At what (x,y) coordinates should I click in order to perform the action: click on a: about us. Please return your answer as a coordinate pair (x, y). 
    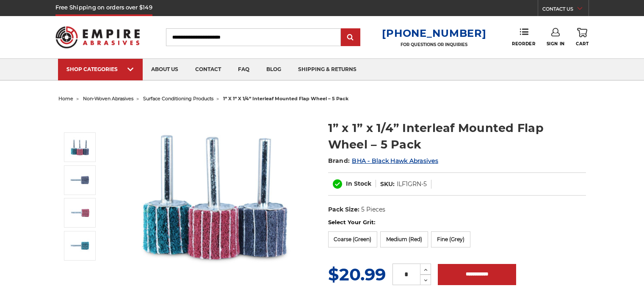
    Looking at the image, I should click on (165, 69).